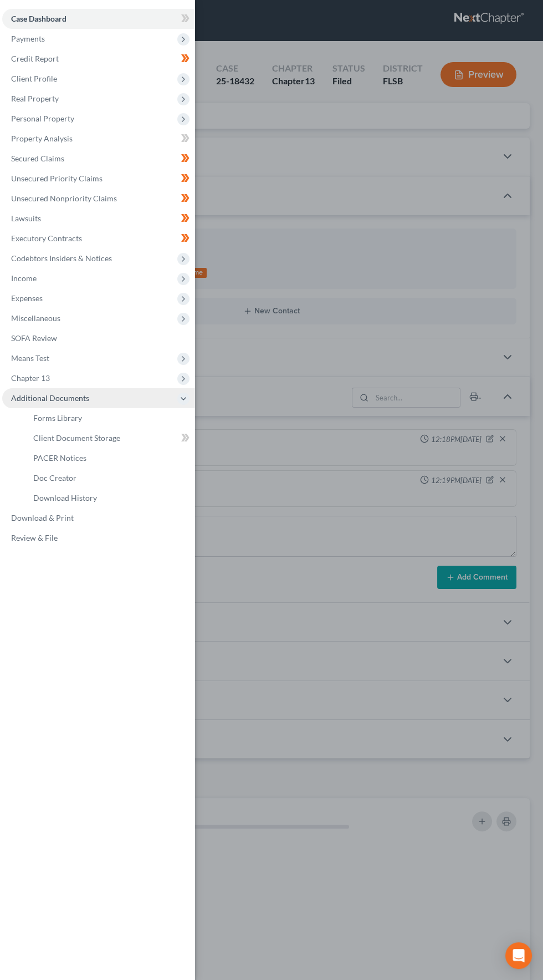 The height and width of the screenshot is (980, 543). Describe the element at coordinates (65, 498) in the screenshot. I see `span: Download History` at that location.